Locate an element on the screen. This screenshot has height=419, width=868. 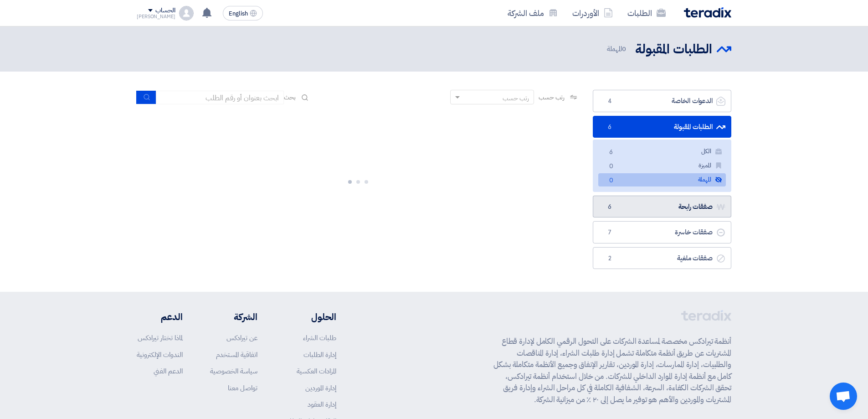
div: رتب حسب is located at coordinates (516, 98).